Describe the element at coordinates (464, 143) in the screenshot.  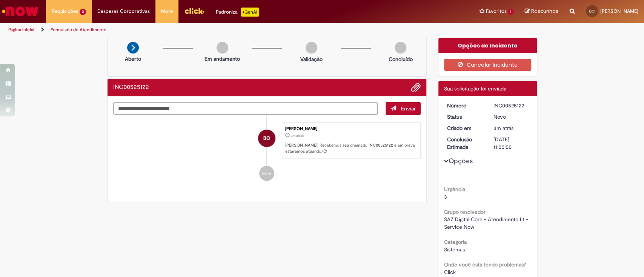
I see `dt: Conclusão Estimada` at that location.